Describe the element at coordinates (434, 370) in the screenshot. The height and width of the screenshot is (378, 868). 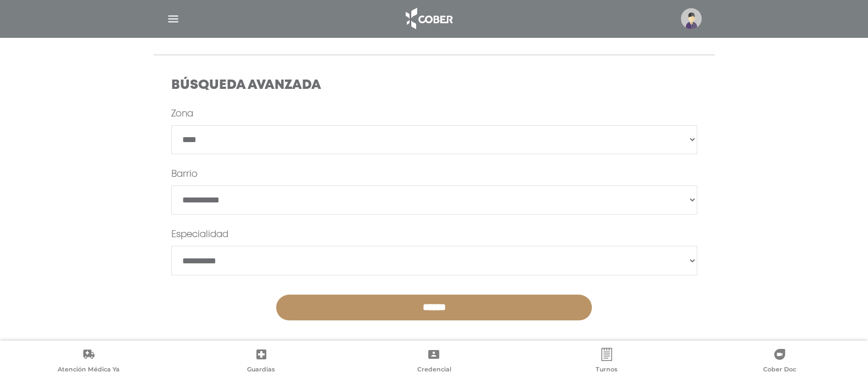
I see `span: Credencial` at that location.